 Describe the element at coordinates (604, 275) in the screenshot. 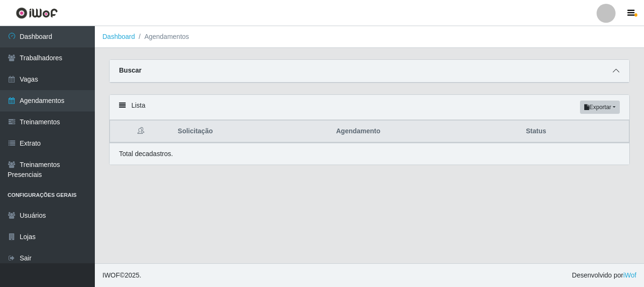

I see `span: Desenvolvido por` at that location.